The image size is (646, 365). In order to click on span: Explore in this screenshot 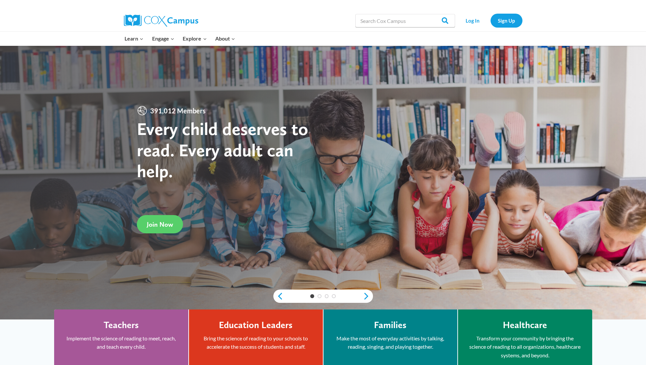, I will do `click(195, 39)`.